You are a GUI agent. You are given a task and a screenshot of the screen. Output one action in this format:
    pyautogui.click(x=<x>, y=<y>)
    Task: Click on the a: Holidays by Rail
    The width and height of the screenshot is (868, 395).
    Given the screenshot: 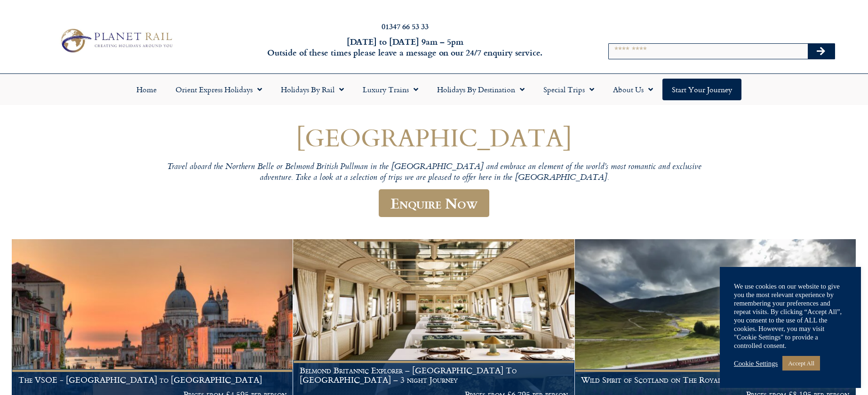 What is the action you would take?
    pyautogui.click(x=312, y=89)
    